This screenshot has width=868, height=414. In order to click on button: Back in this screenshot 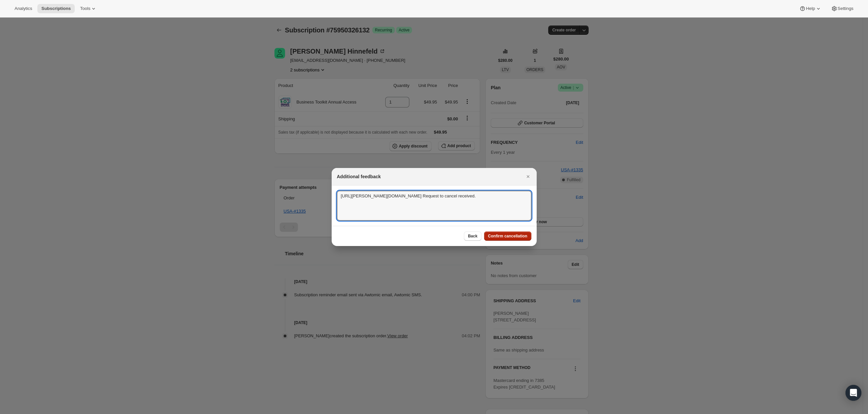, I will do `click(473, 236)`.